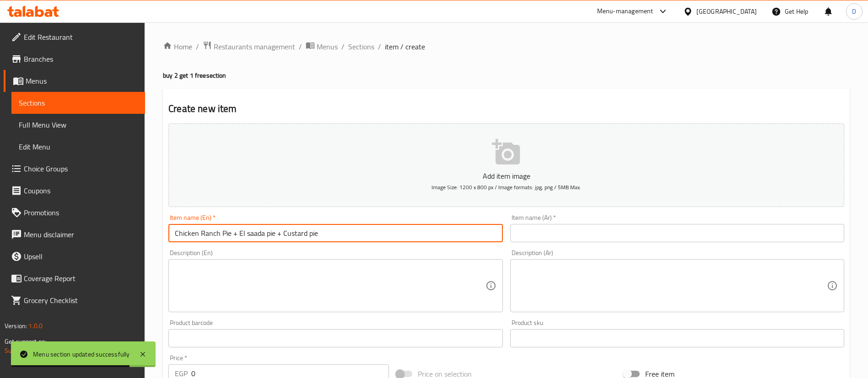 This screenshot has height=378, width=868. I want to click on a: Home, so click(178, 46).